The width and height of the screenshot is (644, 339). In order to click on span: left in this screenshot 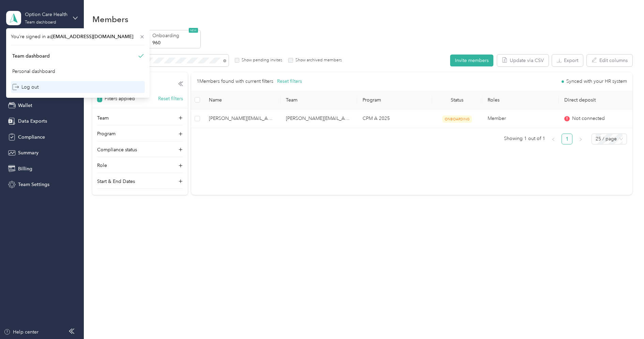, I will do `click(553, 139)`.